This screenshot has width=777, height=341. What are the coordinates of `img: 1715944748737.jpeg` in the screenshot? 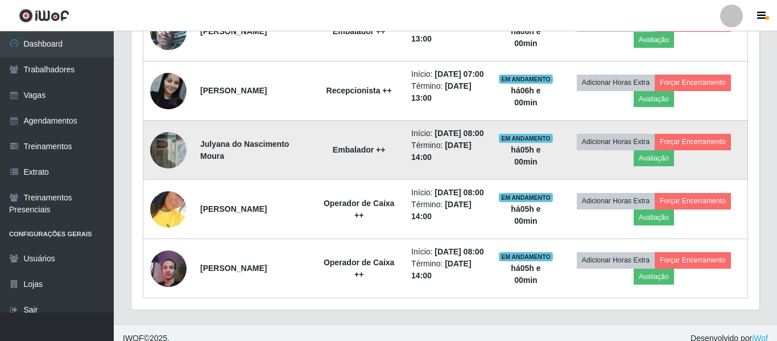 It's located at (168, 31).